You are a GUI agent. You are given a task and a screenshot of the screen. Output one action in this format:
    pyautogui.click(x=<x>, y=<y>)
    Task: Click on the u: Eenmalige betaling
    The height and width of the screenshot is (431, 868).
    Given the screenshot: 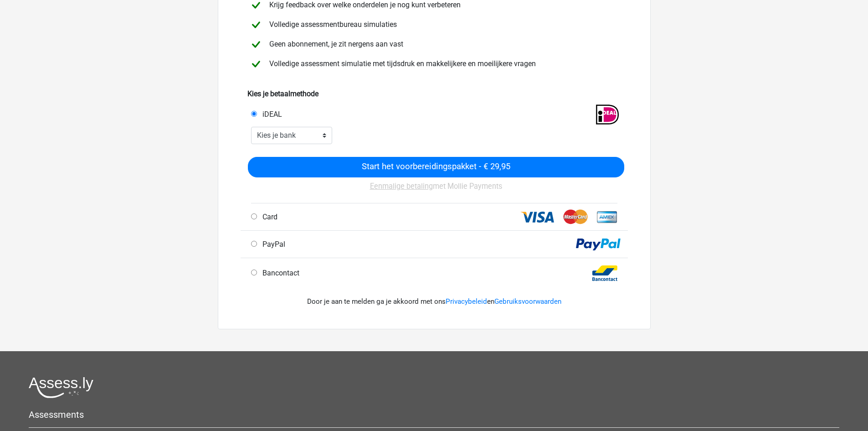 What is the action you would take?
    pyautogui.click(x=401, y=186)
    